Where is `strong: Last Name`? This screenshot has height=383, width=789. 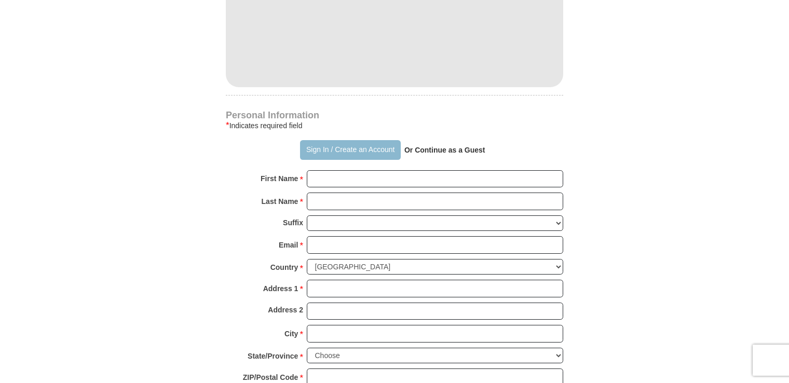 strong: Last Name is located at coordinates (280, 201).